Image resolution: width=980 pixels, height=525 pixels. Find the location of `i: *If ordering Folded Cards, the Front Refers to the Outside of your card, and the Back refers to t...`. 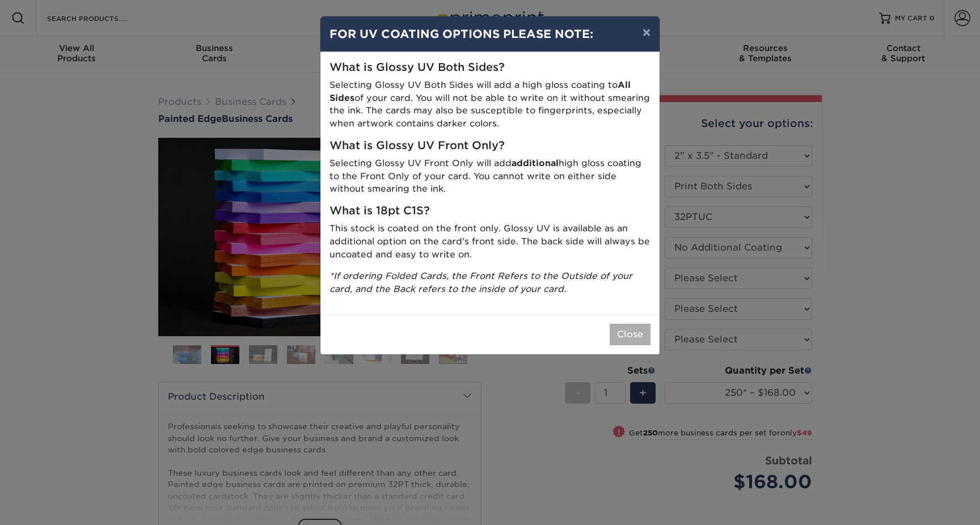

i: *If ordering Folded Cards, the Front Refers to the Outside of your card, and the Back refers to t... is located at coordinates (481, 283).